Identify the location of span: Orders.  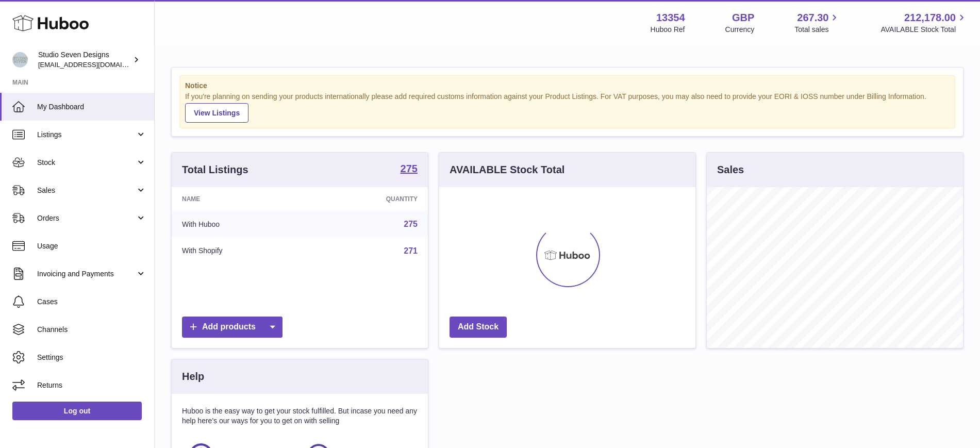
(86, 218).